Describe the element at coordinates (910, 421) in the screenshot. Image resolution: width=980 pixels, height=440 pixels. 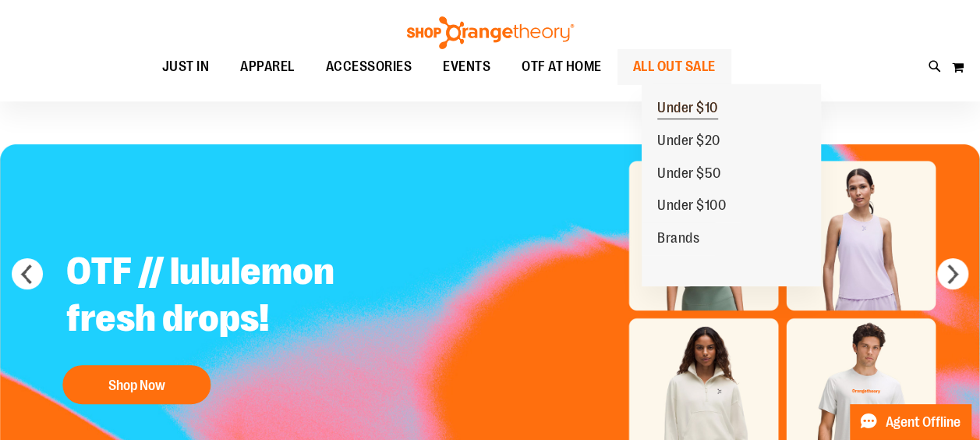
I see `button: Agent Offline` at that location.